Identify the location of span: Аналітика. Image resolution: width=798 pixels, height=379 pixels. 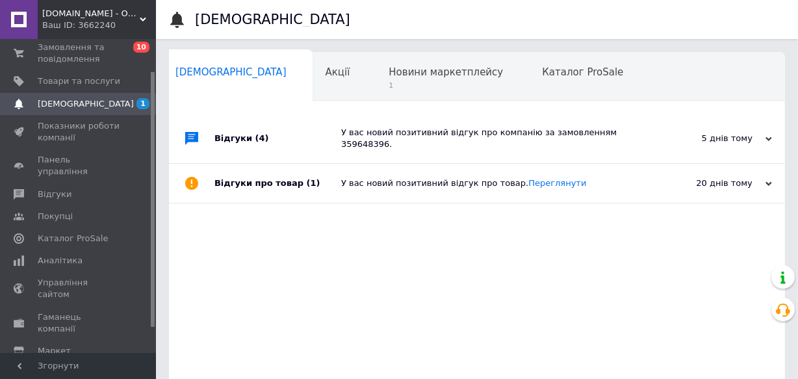
(60, 261).